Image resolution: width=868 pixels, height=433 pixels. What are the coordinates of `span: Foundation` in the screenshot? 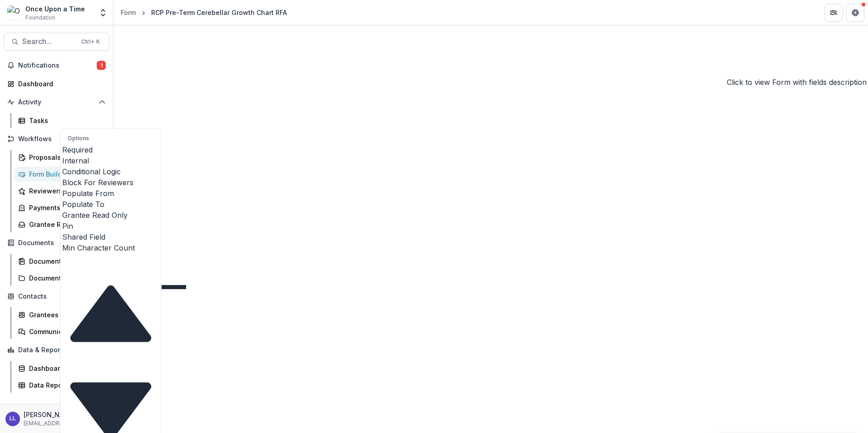 It's located at (41, 17).